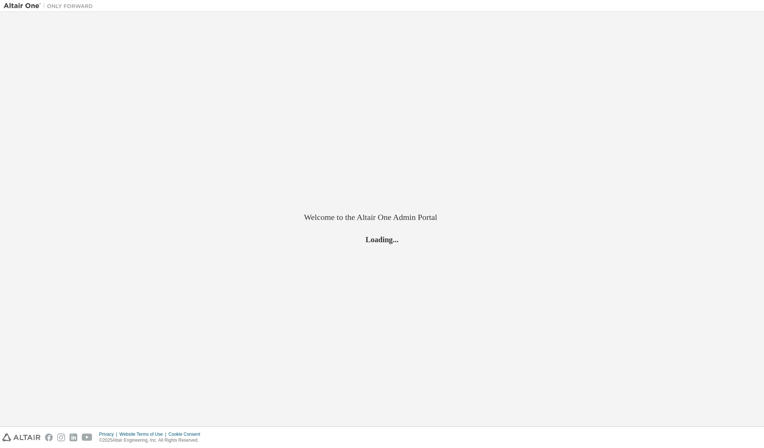 This screenshot has width=764, height=448. Describe the element at coordinates (382, 240) in the screenshot. I see `h2: Loading...` at that location.